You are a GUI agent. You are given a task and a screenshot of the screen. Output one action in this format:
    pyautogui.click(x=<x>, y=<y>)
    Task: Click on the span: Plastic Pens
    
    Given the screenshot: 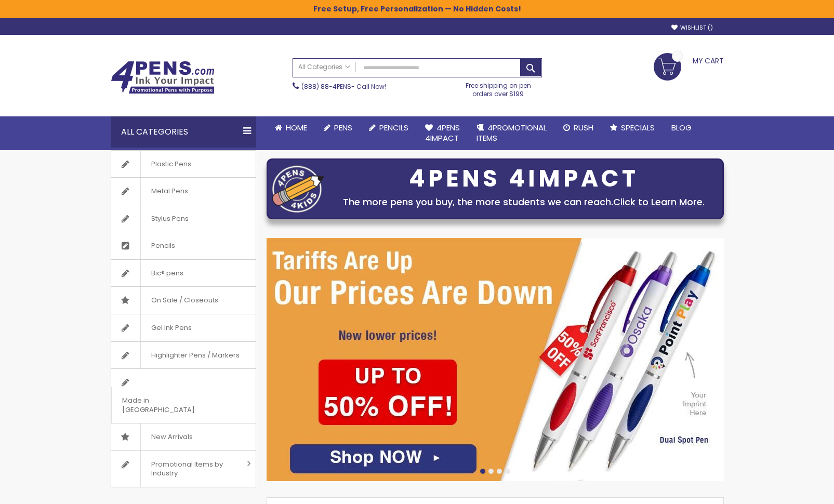 What is the action you would take?
    pyautogui.click(x=171, y=164)
    